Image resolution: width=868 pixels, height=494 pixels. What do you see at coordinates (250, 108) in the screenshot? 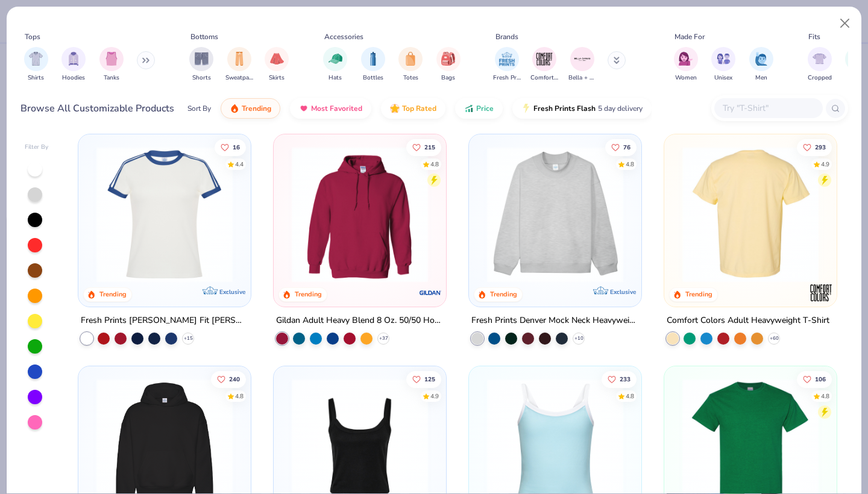
I see `button: Trending` at bounding box center [250, 108].